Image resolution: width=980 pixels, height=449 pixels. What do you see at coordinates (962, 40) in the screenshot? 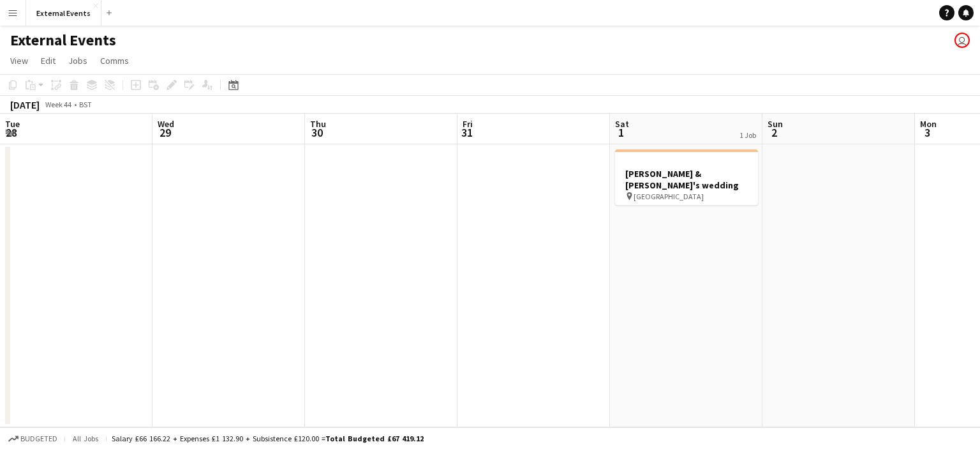
I see `app-user-avatar: Events by Camberwell Arms` at bounding box center [962, 40].